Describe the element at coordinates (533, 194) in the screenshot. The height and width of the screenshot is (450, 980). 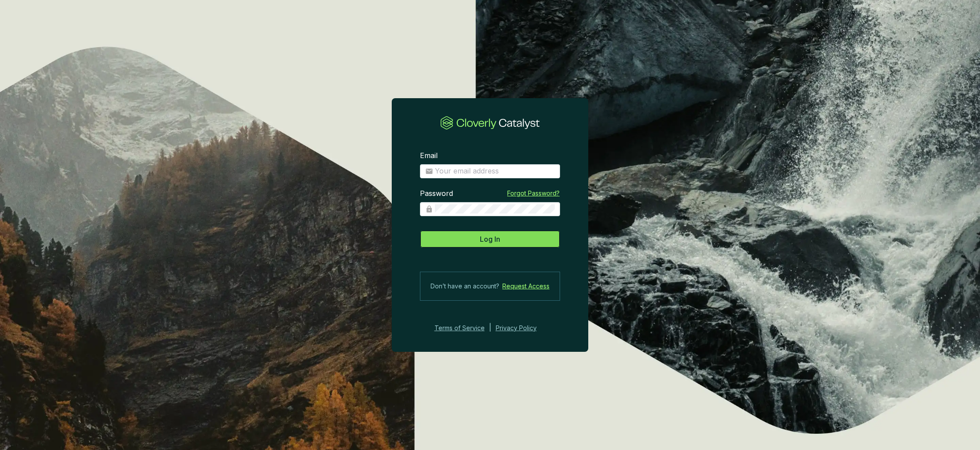
I see `a: Forgot Password?` at that location.